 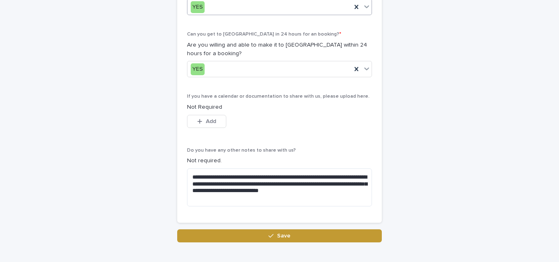 What do you see at coordinates (283, 236) in the screenshot?
I see `span: Save` at bounding box center [283, 236].